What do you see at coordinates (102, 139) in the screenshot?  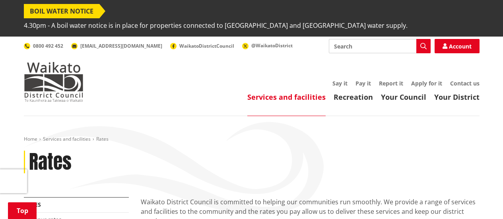 I see `span: Rates` at bounding box center [102, 139].